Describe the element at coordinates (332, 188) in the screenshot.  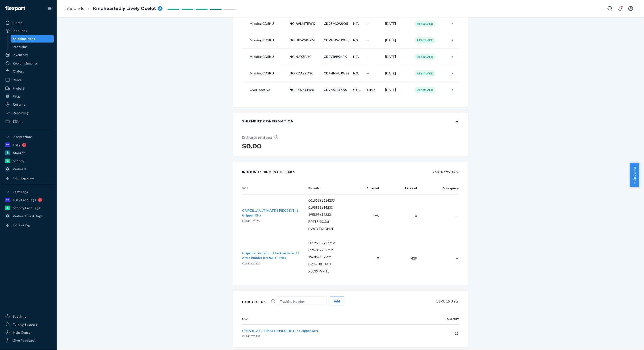
I see `th: Barcode` at that location.